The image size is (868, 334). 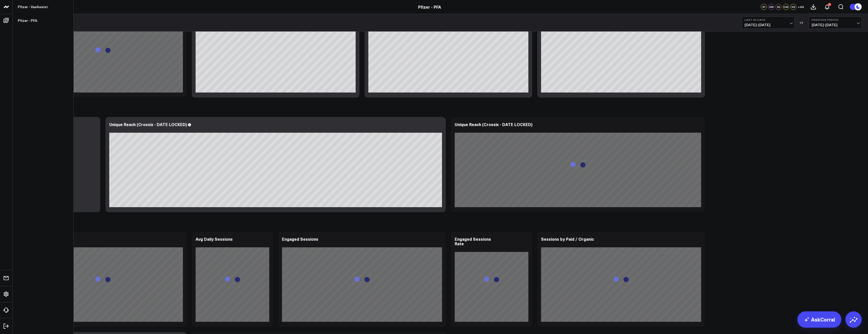 What do you see at coordinates (300, 239) in the screenshot?
I see `div: Engaged Sessions` at bounding box center [300, 239].